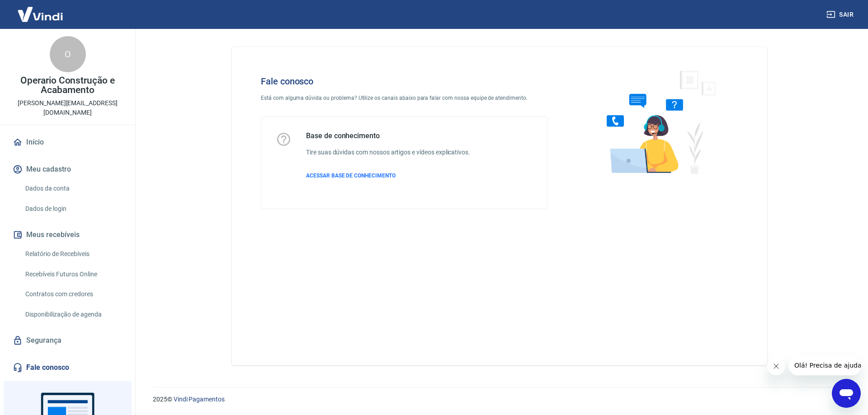  I want to click on a: Contratos com credores, so click(73, 294).